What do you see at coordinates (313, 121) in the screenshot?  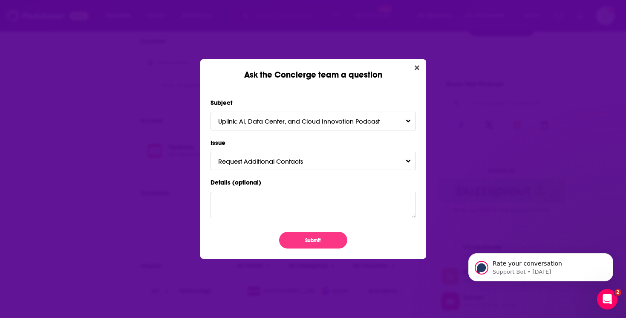 I see `button: Uplink: AI, Data Center, and Cloud Innovation PodcastToggle Pronoun Dropdown` at bounding box center [313, 121].